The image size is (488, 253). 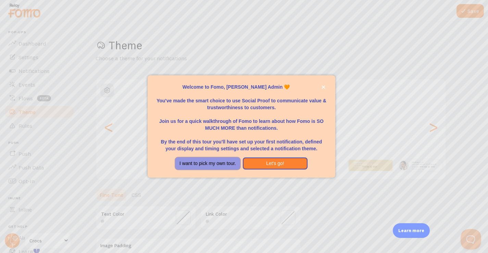 I want to click on p: By the end of this tour you'll have set up your first notification, defined your display and timi..., so click(x=242, y=142).